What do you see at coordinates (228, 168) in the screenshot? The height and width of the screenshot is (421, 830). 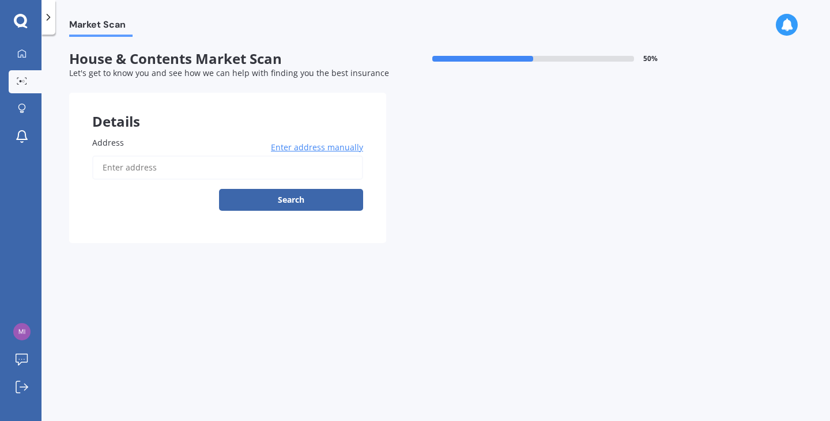 I see `input: Enter address` at bounding box center [228, 168].